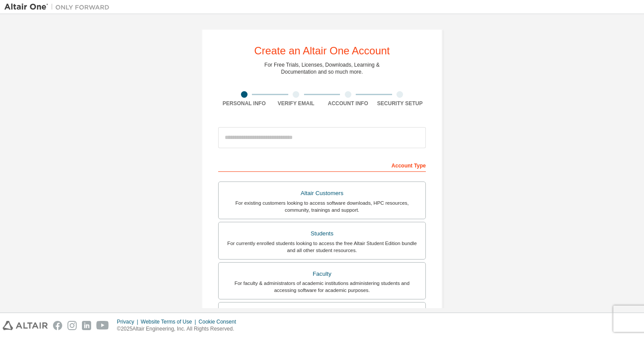 The width and height of the screenshot is (644, 338). Describe the element at coordinates (58, 325) in the screenshot. I see `img: facebook.svg` at that location.